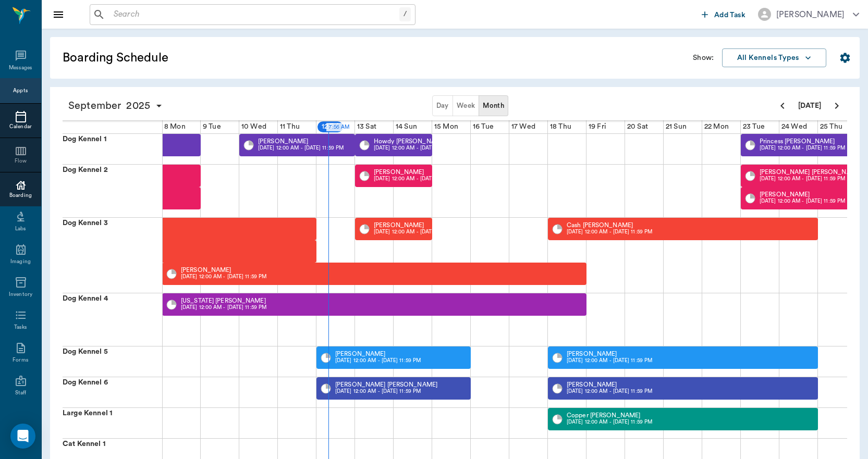  I want to click on div: Imaging, so click(21, 262).